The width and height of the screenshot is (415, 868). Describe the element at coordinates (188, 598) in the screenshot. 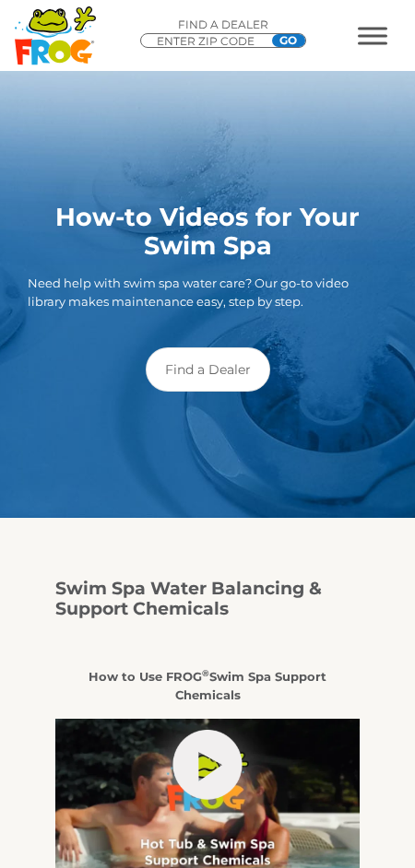

I see `strong: Swim Spa Water Balancing & Support Chemicals` at that location.